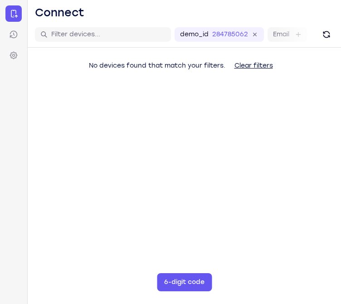 This screenshot has width=341, height=304. Describe the element at coordinates (14, 14) in the screenshot. I see `a: Connect` at that location.